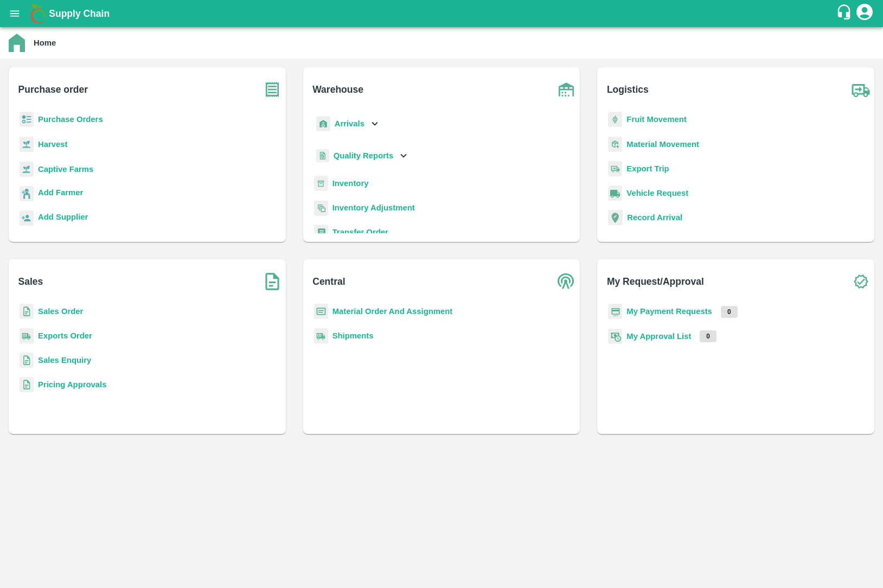 The width and height of the screenshot is (883, 588). What do you see at coordinates (38, 13) in the screenshot?
I see `img: logo` at bounding box center [38, 13].